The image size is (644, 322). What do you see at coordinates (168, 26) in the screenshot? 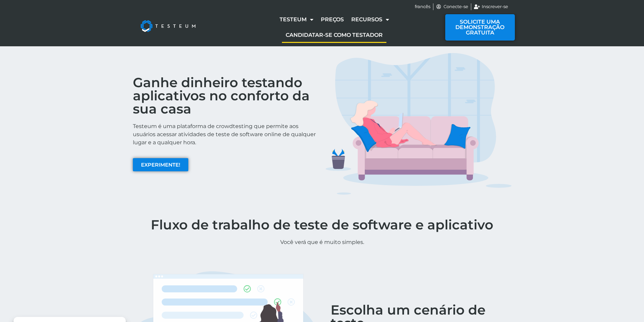
I see `img: Logotipo Testeum - Plataforma de crowdtesting de aplicativos` at bounding box center [168, 26].